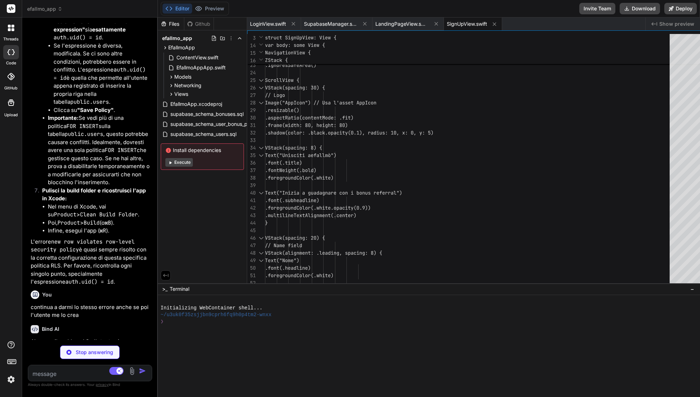 Image resolution: width=700 pixels, height=397 pixels. Describe the element at coordinates (302, 103) in the screenshot. I see `span: Image("AppIcon") // Usa l'` at that location.